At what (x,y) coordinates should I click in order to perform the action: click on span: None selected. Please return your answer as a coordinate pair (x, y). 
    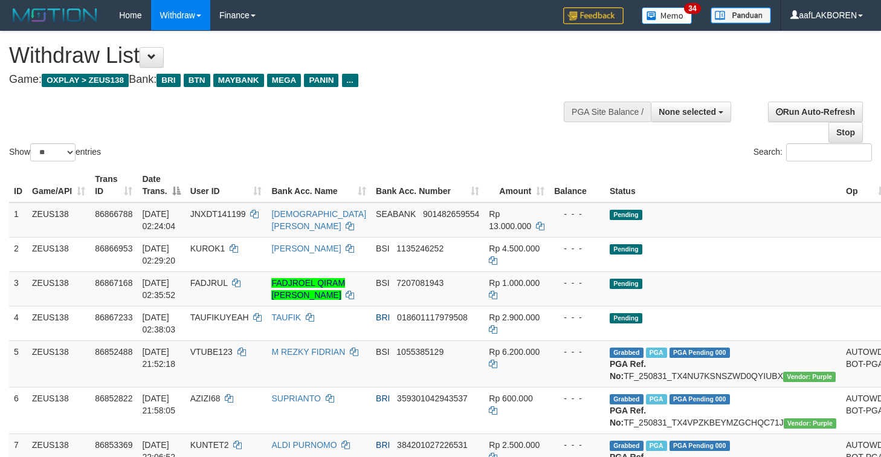
    Looking at the image, I should click on (687, 112).